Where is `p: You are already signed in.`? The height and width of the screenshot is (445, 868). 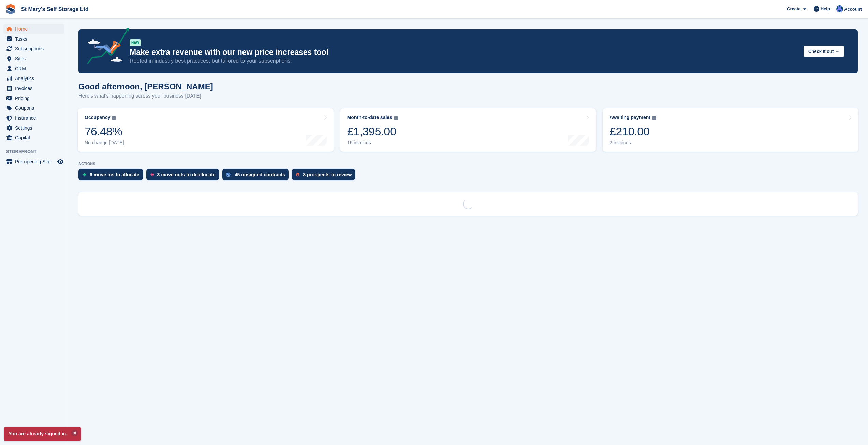
p: You are already signed in. is located at coordinates (42, 434).